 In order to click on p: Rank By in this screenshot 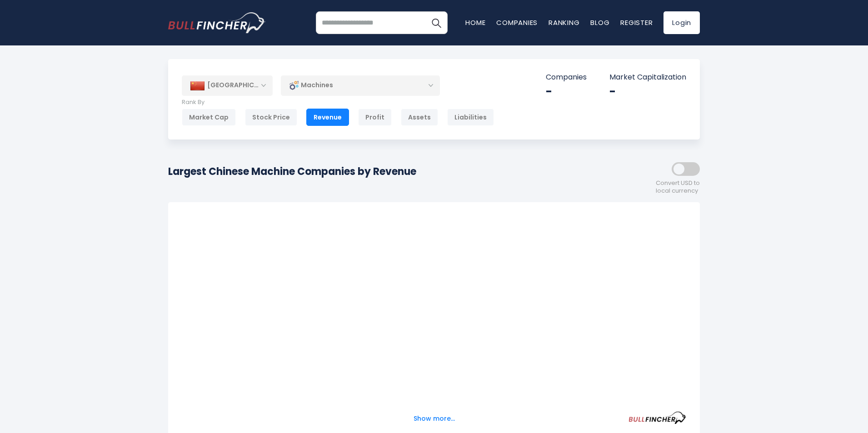, I will do `click(338, 102)`.